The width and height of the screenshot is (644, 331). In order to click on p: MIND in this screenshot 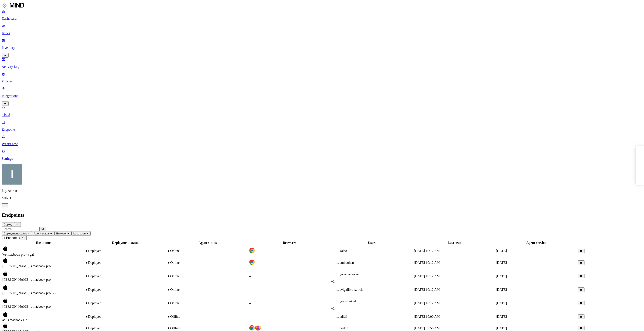, I will do `click(322, 198)`.